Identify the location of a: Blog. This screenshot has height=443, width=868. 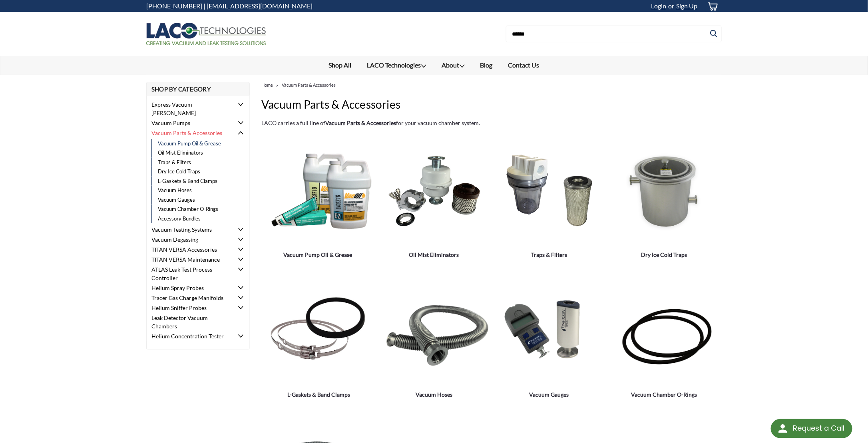
(486, 65).